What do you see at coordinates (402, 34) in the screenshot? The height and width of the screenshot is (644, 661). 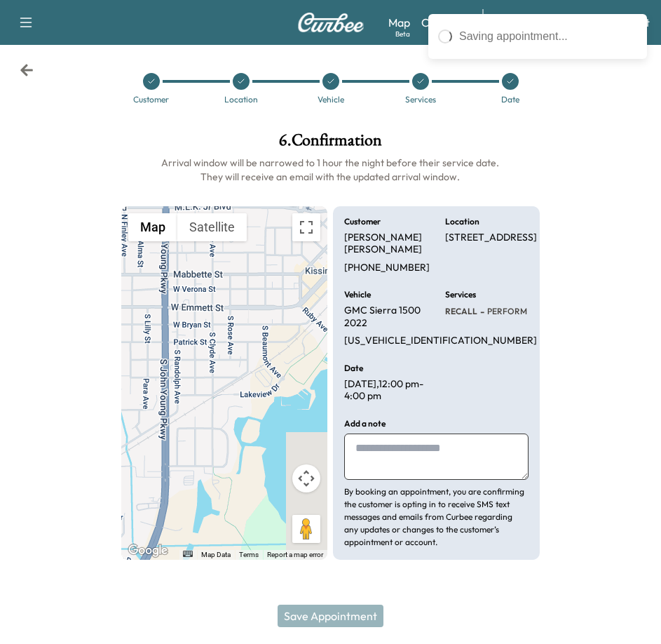 I see `div: Beta` at bounding box center [402, 34].